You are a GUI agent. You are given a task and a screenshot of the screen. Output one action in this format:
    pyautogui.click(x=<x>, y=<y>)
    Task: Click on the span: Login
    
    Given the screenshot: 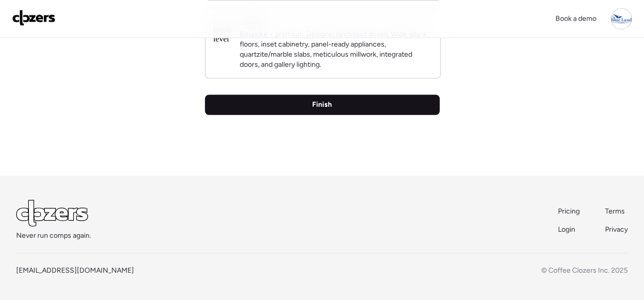 What is the action you would take?
    pyautogui.click(x=567, y=229)
    